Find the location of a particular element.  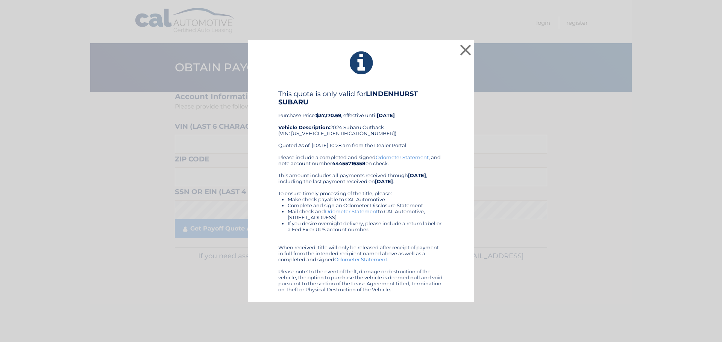

strong: Vehicle Description: is located at coordinates (304, 127).